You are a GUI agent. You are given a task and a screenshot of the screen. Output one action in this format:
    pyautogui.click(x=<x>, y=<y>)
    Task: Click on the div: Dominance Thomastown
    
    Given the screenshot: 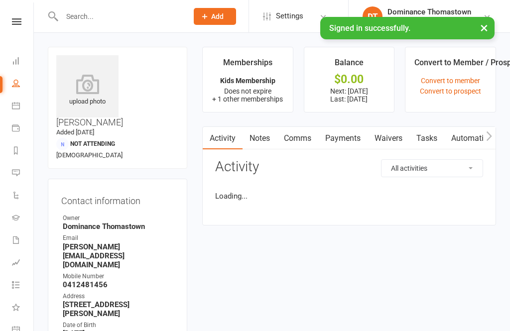 What is the action you would take?
    pyautogui.click(x=435, y=12)
    